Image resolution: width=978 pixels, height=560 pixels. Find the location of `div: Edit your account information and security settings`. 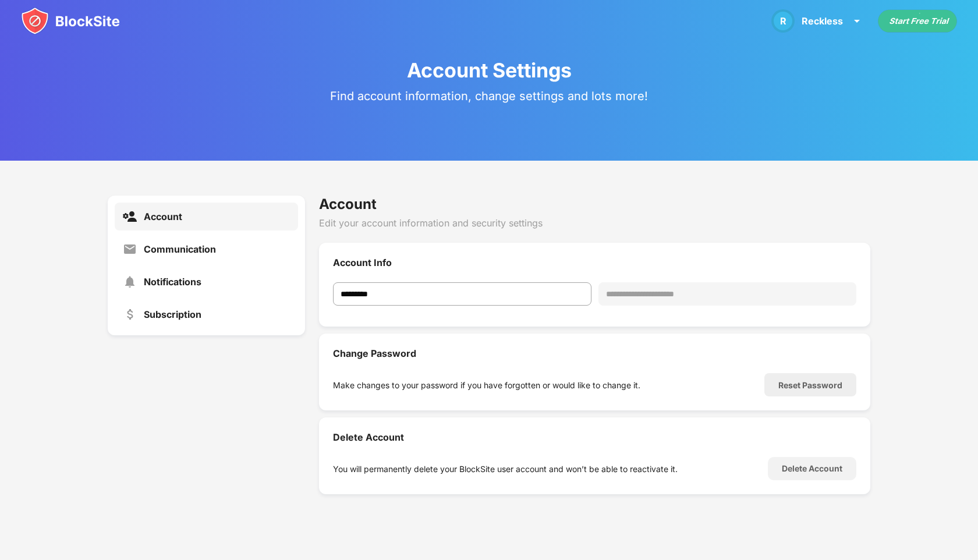

div: Edit your account information and security settings is located at coordinates (595, 223).